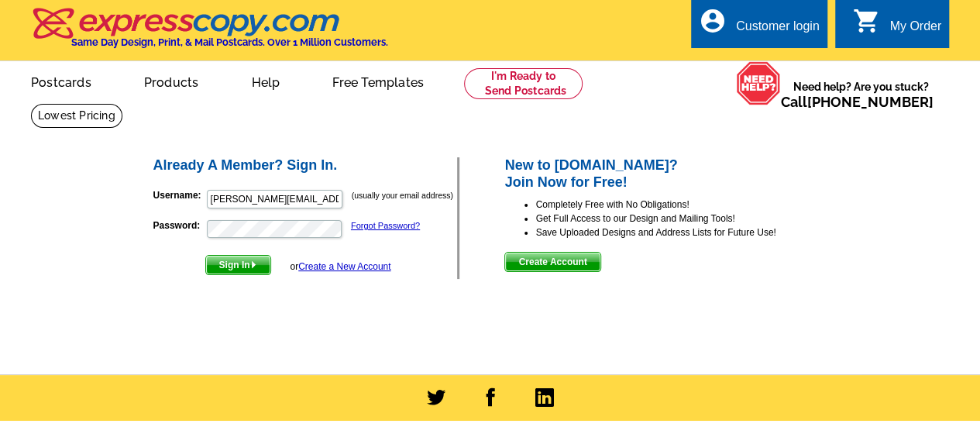  I want to click on button: Create Account, so click(552, 262).